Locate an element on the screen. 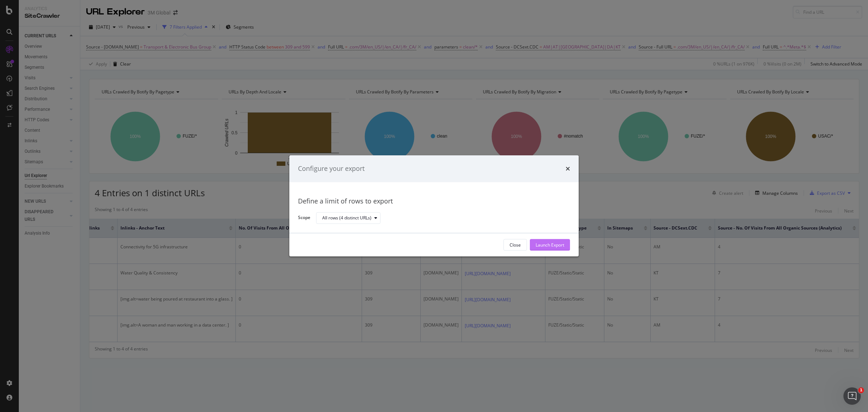  div: modal is located at coordinates (434, 205).